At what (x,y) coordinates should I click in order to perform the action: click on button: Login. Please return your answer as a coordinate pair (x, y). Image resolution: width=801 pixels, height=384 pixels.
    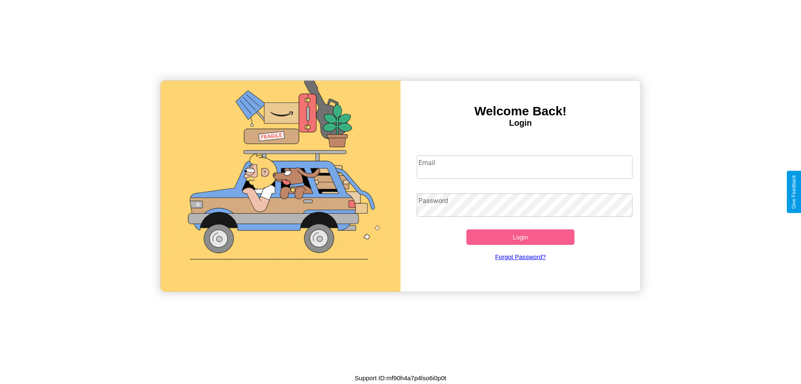
    Looking at the image, I should click on (520, 237).